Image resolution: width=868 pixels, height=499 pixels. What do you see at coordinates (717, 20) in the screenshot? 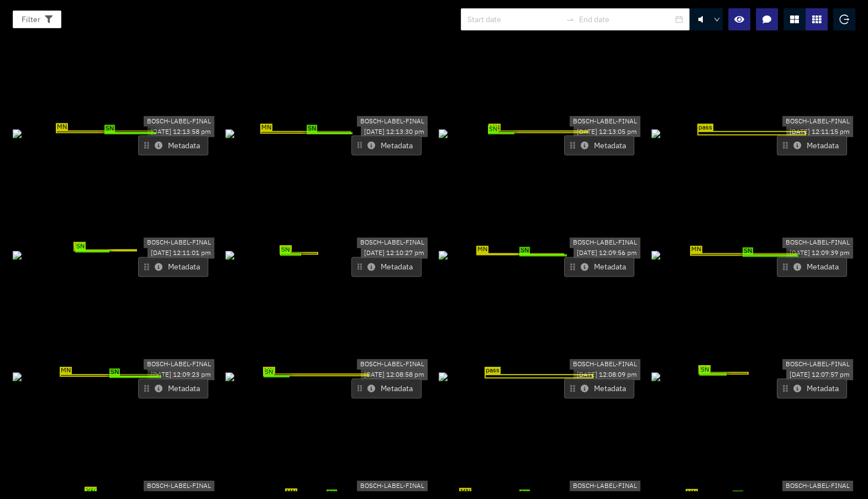
I see `span: down` at bounding box center [717, 20].